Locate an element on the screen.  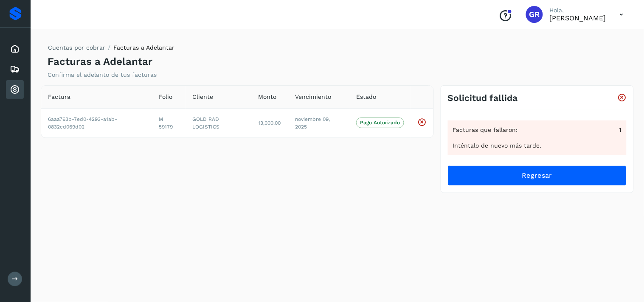
button: Regresar is located at coordinates (537, 176).